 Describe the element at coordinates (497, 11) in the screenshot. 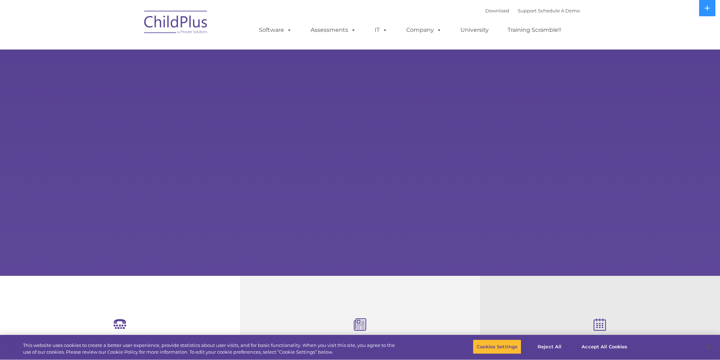

I see `a: Download` at that location.